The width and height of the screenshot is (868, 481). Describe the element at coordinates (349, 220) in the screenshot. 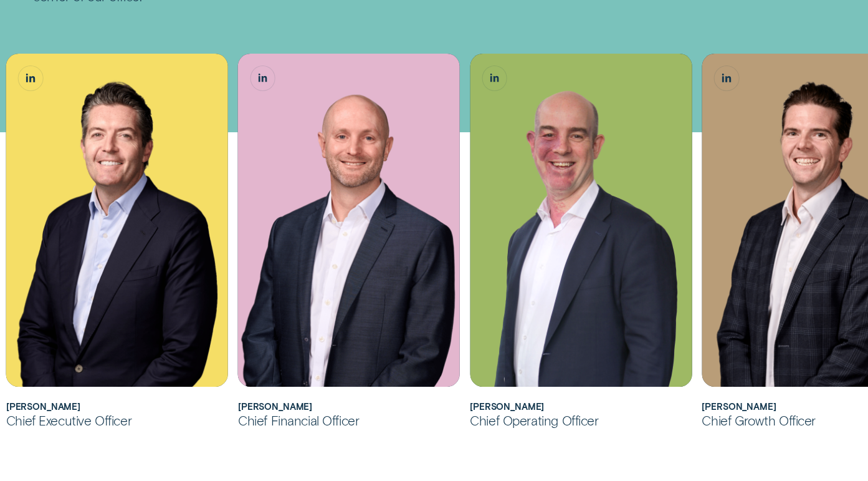

I see `div: Matthew Lewis, Chief Financial Officer` at that location.